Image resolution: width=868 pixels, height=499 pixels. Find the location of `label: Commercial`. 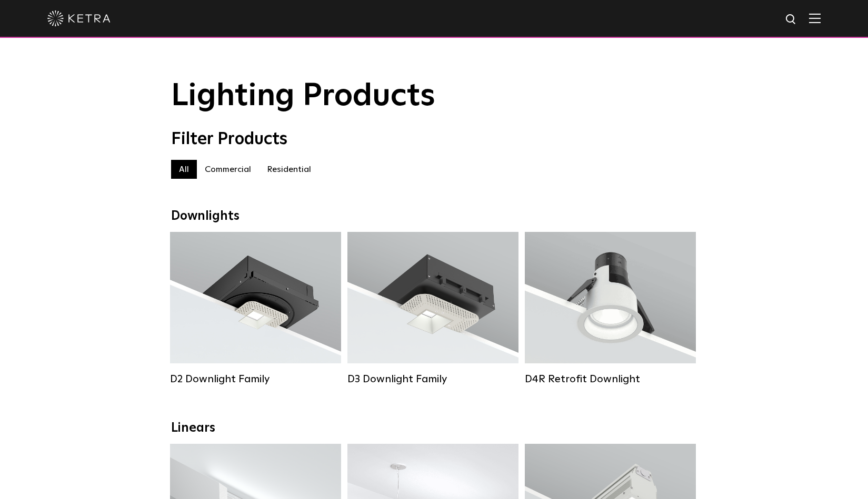

label: Commercial is located at coordinates (228, 170).